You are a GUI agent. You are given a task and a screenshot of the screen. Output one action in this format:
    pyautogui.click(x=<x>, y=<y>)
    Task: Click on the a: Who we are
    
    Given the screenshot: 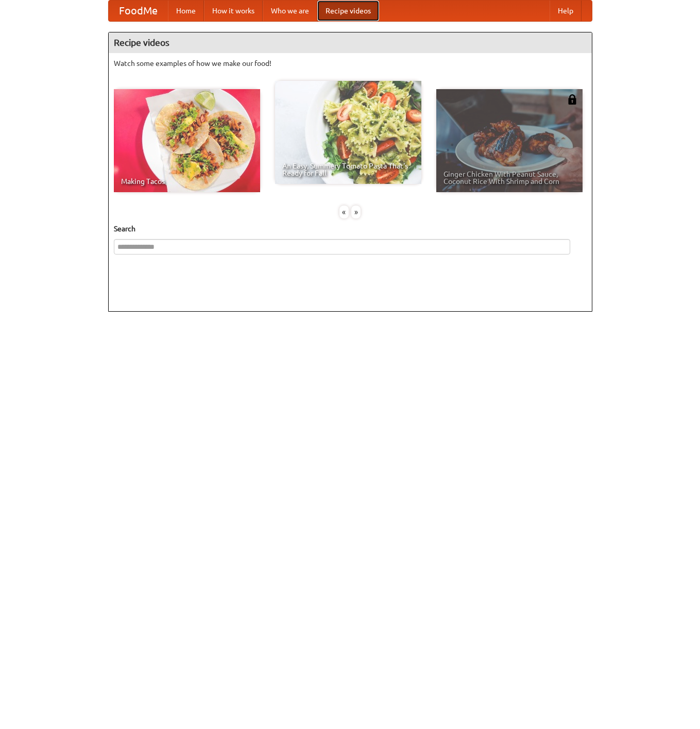 What is the action you would take?
    pyautogui.click(x=290, y=11)
    